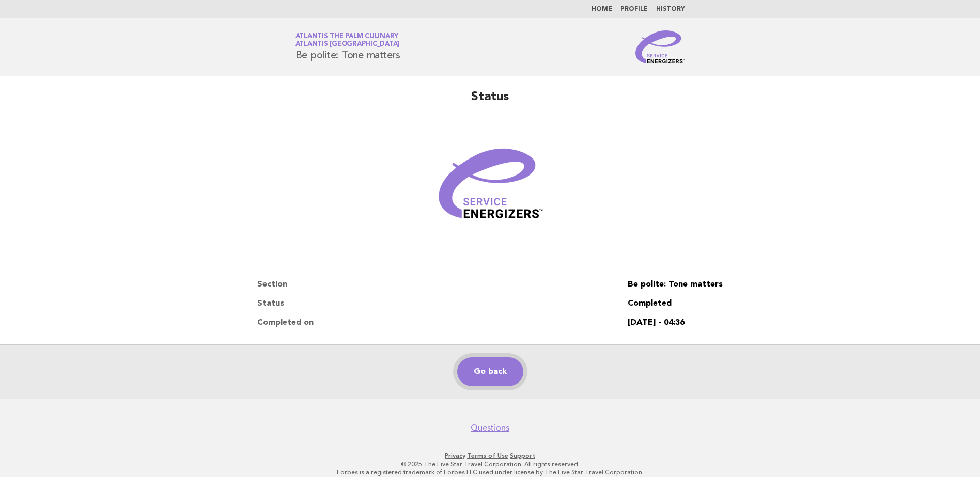  Describe the element at coordinates (670, 10) in the screenshot. I see `a: History` at that location.